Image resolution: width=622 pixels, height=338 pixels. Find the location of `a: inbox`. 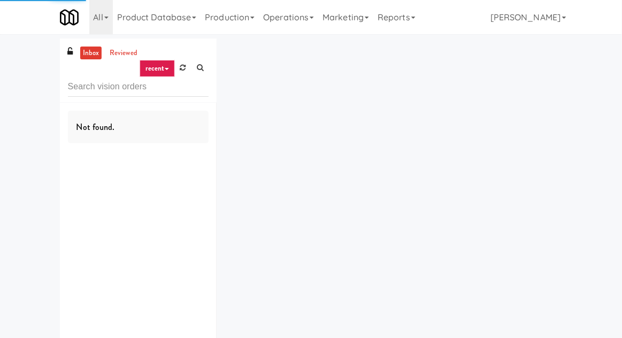

a: inbox is located at coordinates (91, 53).